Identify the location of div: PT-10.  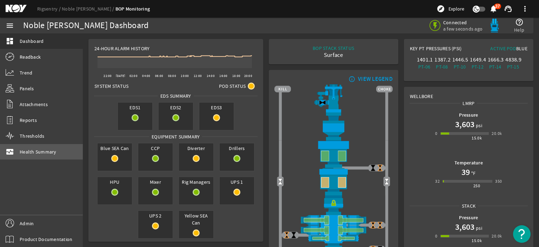
(460, 67).